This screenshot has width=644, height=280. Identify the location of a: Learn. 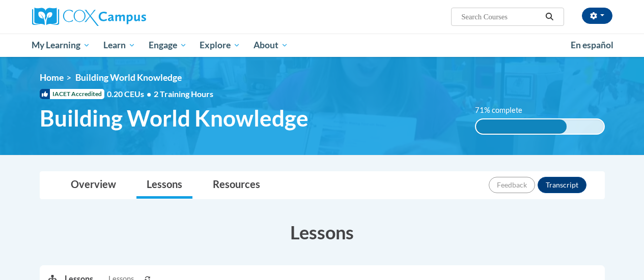
(119, 46).